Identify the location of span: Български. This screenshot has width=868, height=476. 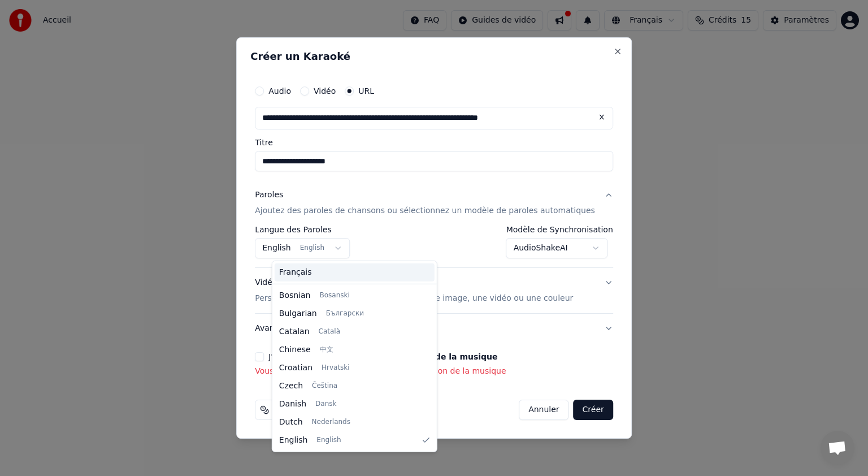
(345, 314).